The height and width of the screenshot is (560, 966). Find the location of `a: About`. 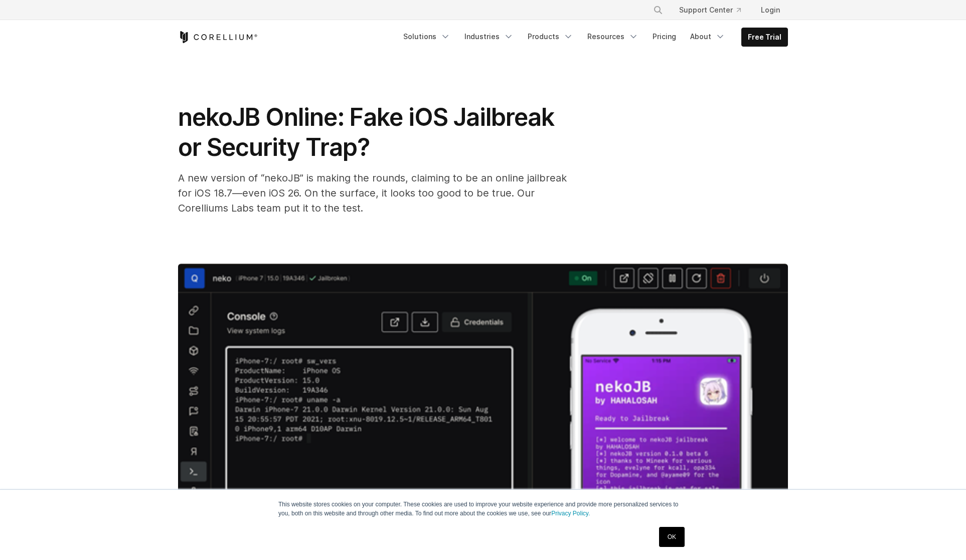

a: About is located at coordinates (707, 37).